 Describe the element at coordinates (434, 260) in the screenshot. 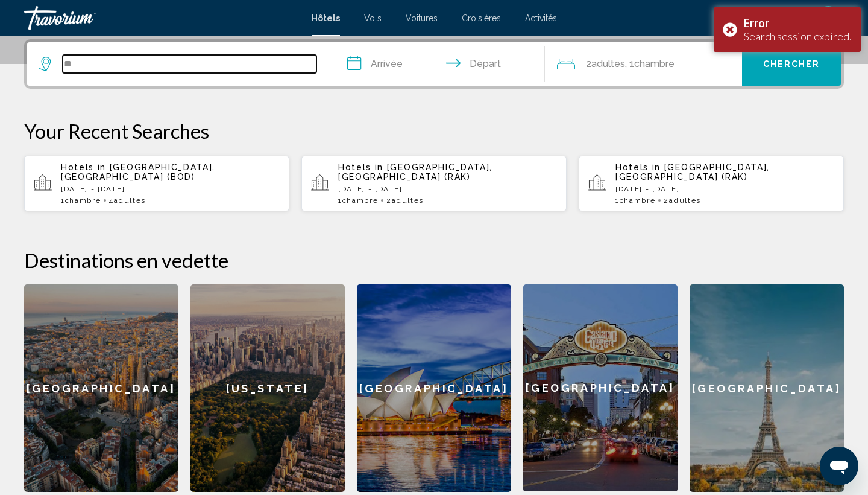

I see `h2: Destinations en vedette` at that location.